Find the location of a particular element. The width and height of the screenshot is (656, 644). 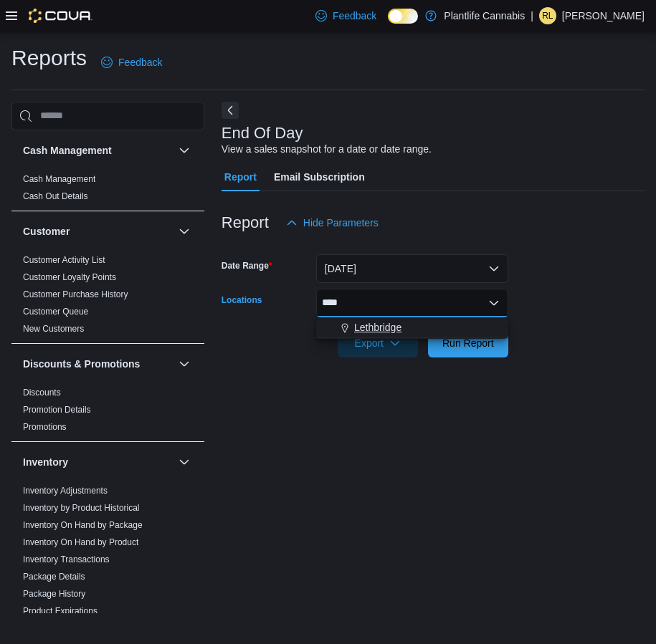

button: Export is located at coordinates (377, 343).